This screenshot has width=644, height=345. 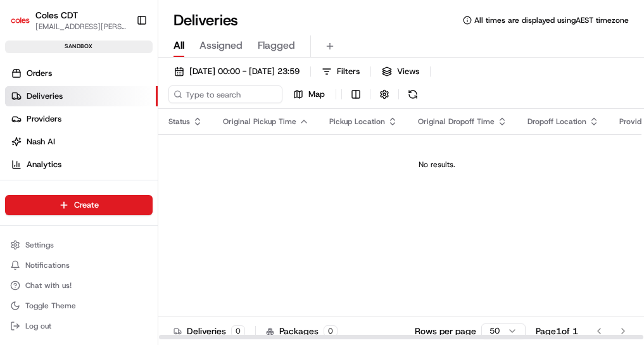 I want to click on span: Original Pickup Time, so click(x=260, y=121).